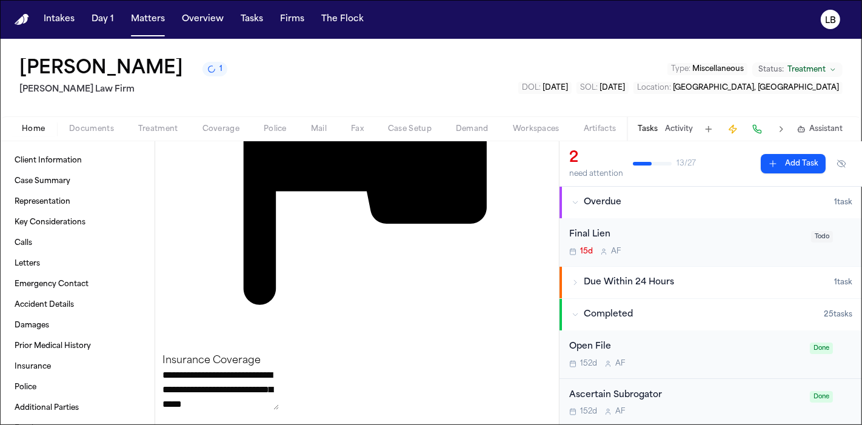  Describe the element at coordinates (733, 129) in the screenshot. I see `button: Create Immediate Task` at that location.